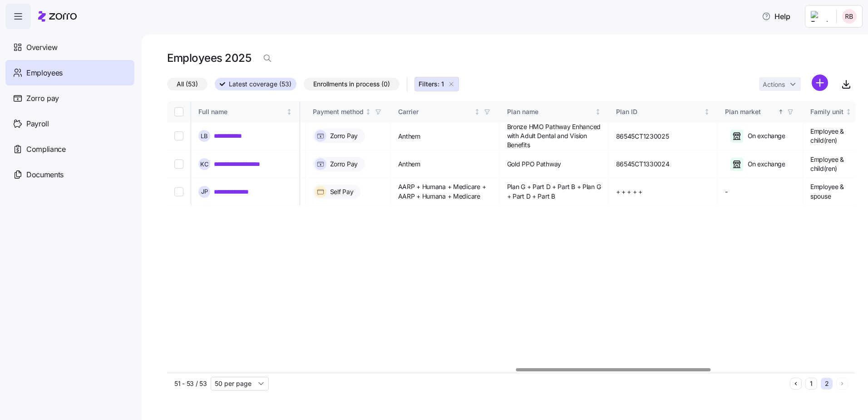 The image size is (868, 420). What do you see at coordinates (204, 164) in the screenshot?
I see `span: K C` at bounding box center [204, 164].